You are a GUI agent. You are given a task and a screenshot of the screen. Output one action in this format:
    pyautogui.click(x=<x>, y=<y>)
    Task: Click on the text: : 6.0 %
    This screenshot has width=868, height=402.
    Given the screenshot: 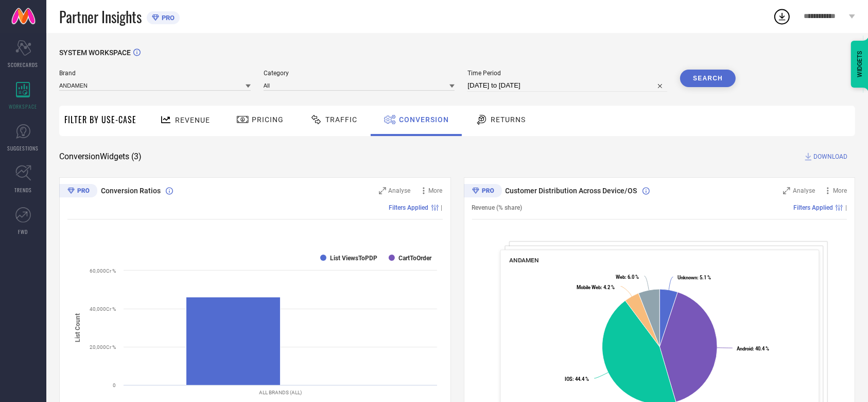 What is the action you would take?
    pyautogui.click(x=627, y=276)
    